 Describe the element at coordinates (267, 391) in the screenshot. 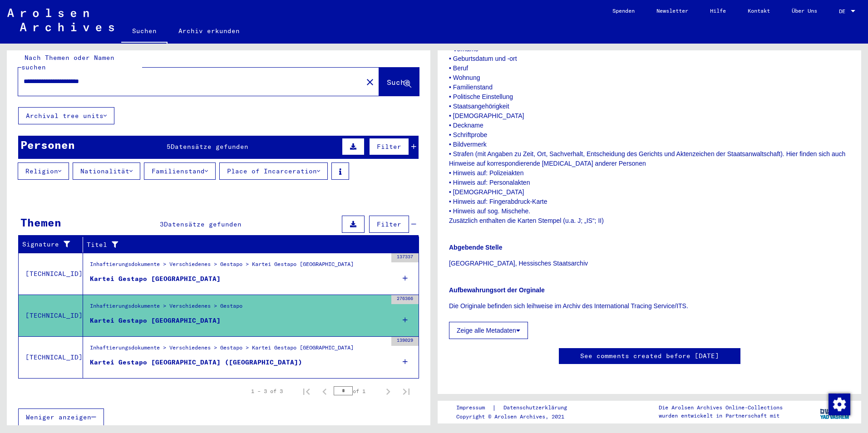

I see `div: 1 – 3 of 3` at that location.